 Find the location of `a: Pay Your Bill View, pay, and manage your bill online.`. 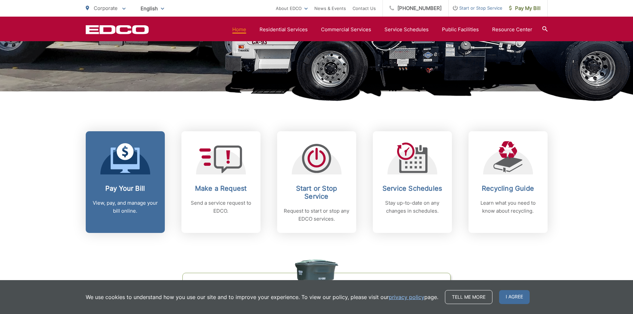

a: Pay Your Bill View, pay, and manage your bill online. is located at coordinates (125, 182).